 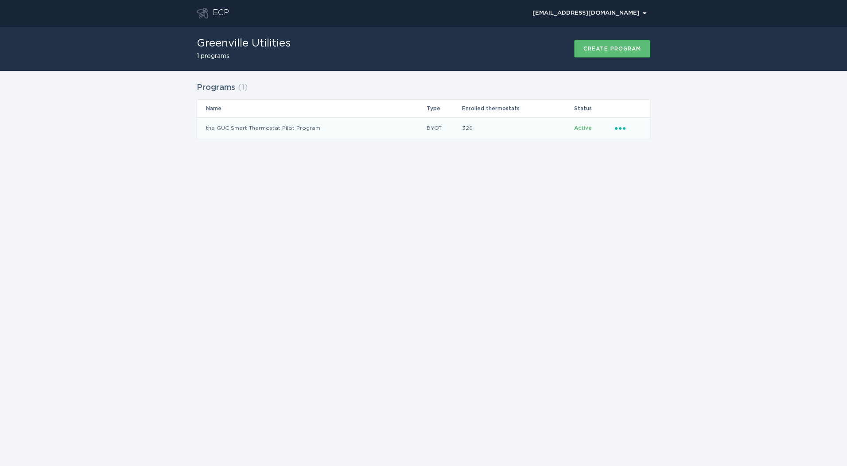 I want to click on tr: Table Headers, so click(x=423, y=109).